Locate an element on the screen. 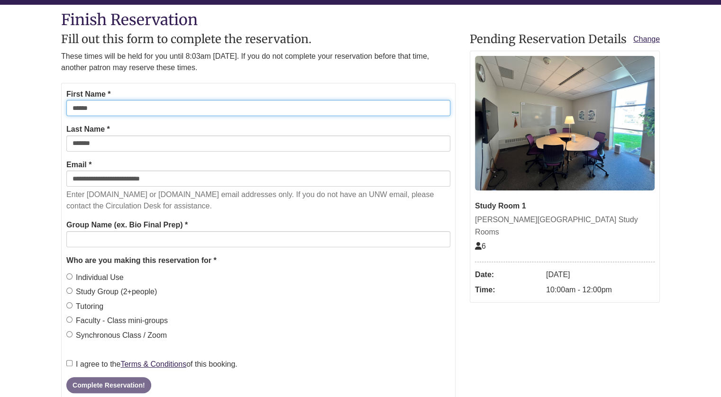 This screenshot has width=721, height=397. h1: Finish Reservation is located at coordinates (360, 20).